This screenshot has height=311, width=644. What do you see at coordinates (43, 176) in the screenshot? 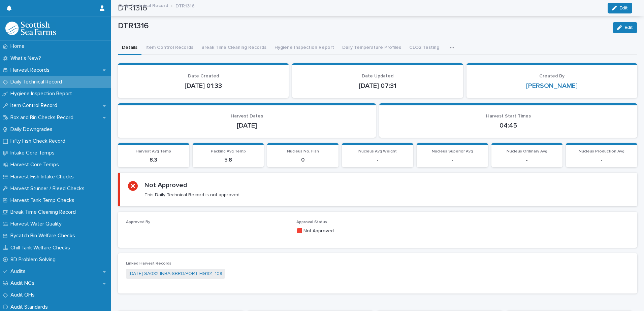
I see `p: Harvest Fish Intake Checks` at bounding box center [43, 176].